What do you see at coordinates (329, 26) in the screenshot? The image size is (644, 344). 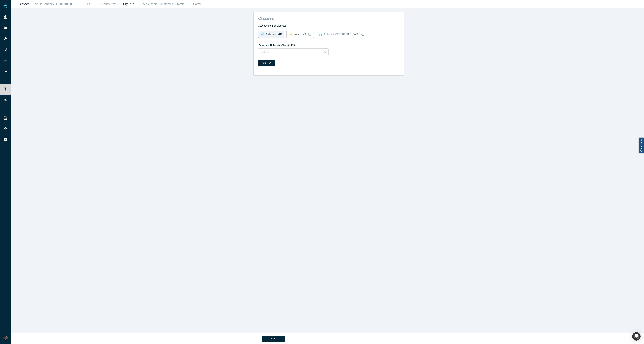 I see `h4: Active Alchemist Classes:` at bounding box center [329, 26].